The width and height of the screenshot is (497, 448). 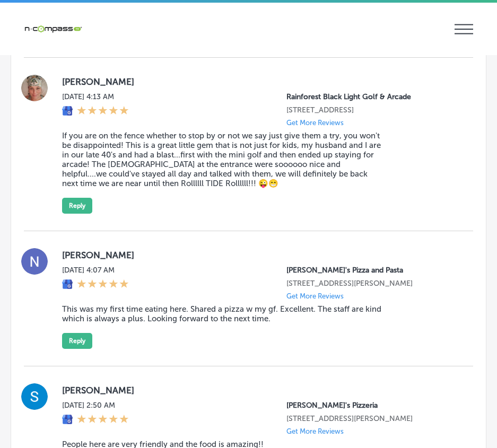 What do you see at coordinates (371, 110) in the screenshot?
I see `p: 11394 US-98 Unit D` at bounding box center [371, 110].